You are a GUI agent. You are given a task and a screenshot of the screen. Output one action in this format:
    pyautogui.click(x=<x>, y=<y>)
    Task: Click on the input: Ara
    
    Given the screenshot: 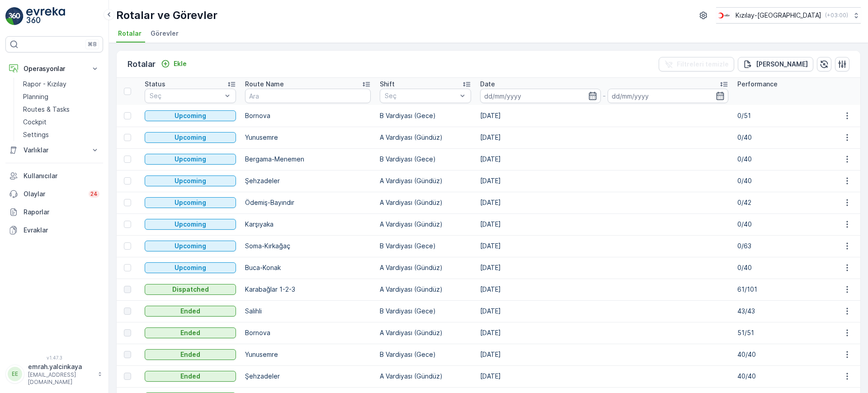 What is the action you would take?
    pyautogui.click(x=308, y=96)
    